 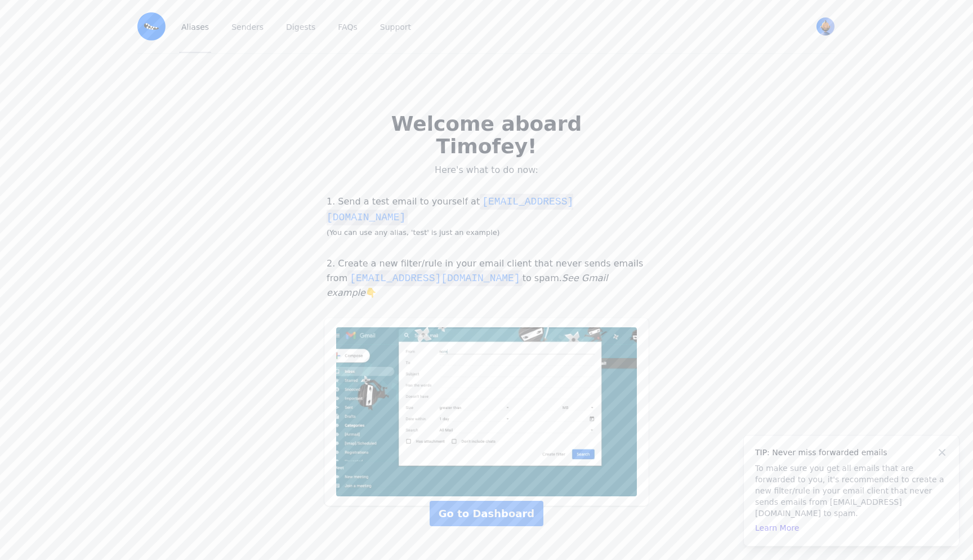 What do you see at coordinates (777, 527) in the screenshot?
I see `a: Learn More` at bounding box center [777, 527].